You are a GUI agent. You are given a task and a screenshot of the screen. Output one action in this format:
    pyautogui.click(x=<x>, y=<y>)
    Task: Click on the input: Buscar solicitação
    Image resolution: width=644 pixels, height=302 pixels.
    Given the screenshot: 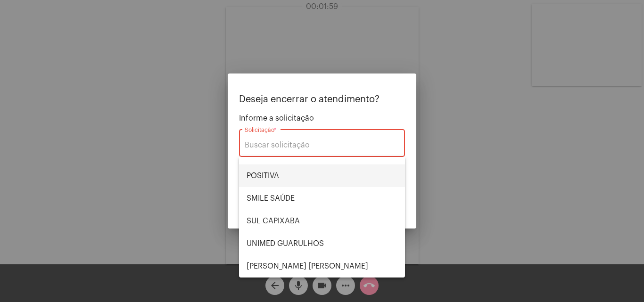 What is the action you would take?
    pyautogui.click(x=322, y=145)
    